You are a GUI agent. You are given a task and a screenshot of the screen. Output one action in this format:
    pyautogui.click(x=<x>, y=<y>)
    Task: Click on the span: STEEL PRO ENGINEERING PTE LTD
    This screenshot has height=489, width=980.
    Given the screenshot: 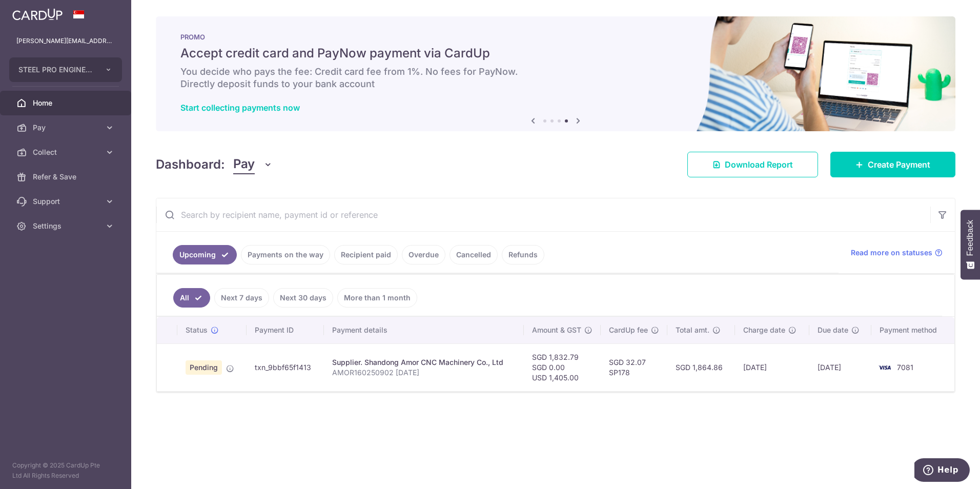 What is the action you would take?
    pyautogui.click(x=56, y=70)
    